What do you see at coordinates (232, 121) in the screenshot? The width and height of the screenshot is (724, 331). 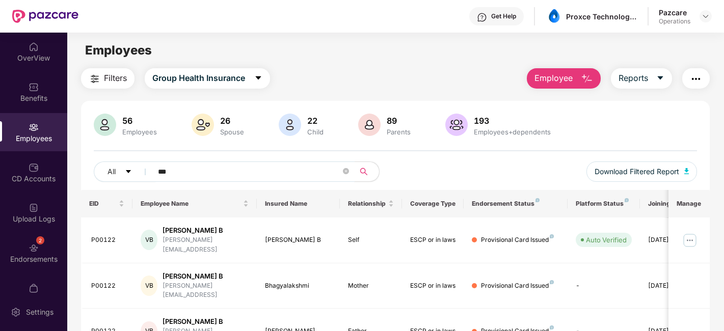 I see `div: 26` at bounding box center [232, 121].